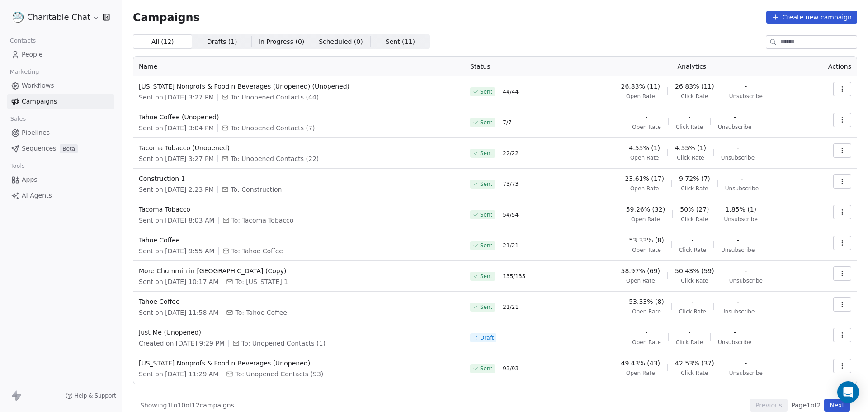 This screenshot has height=412, width=868. I want to click on span: Drafts ( 1 ), so click(222, 42).